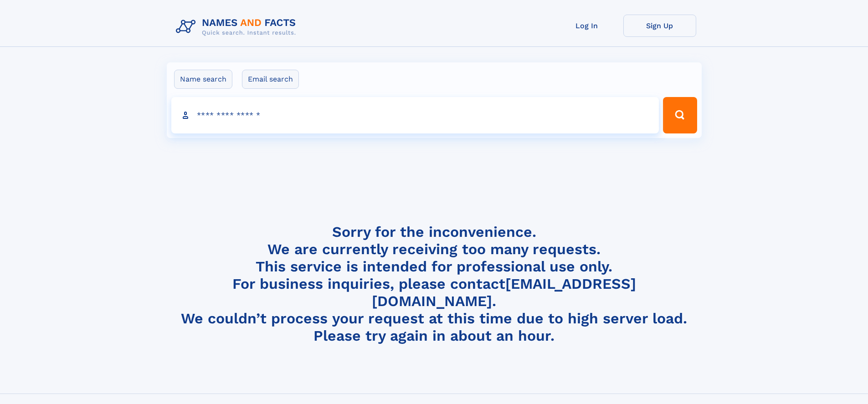 The height and width of the screenshot is (404, 868). I want to click on label: Email search, so click(270, 79).